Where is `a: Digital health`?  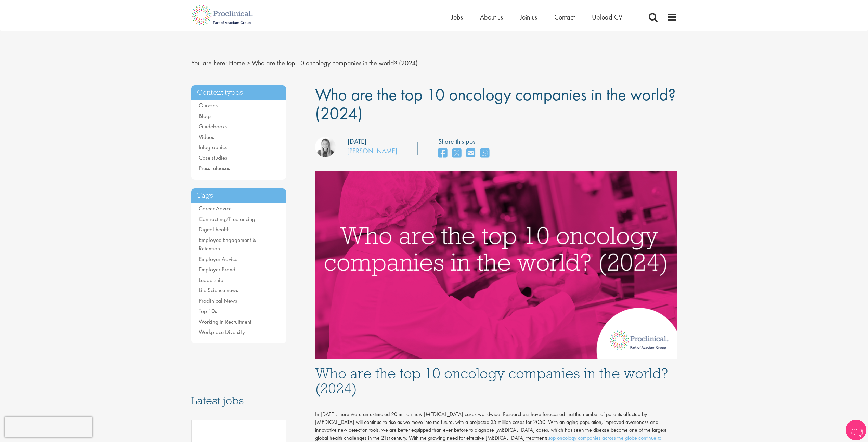 a: Digital health is located at coordinates (214, 229).